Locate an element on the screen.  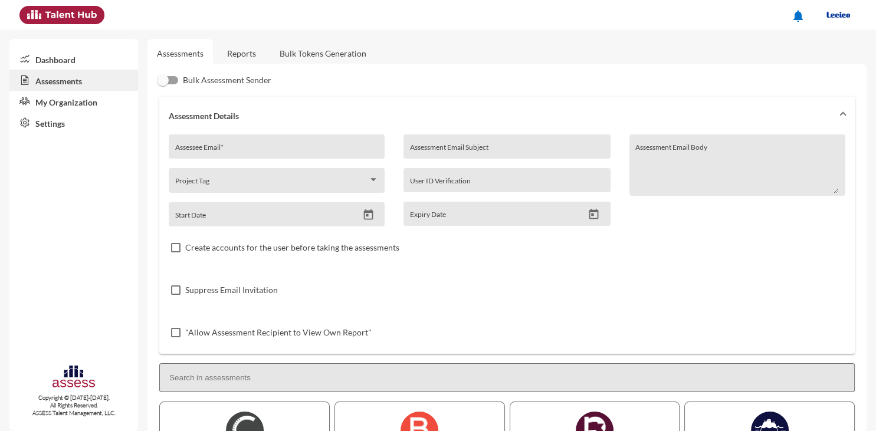
mat-expansion-panel-header: Assessment Details is located at coordinates (507, 116).